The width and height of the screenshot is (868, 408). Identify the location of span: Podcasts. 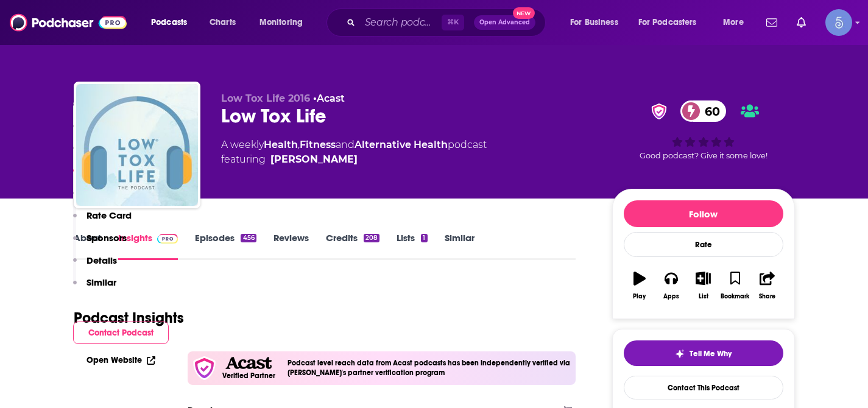
(169, 22).